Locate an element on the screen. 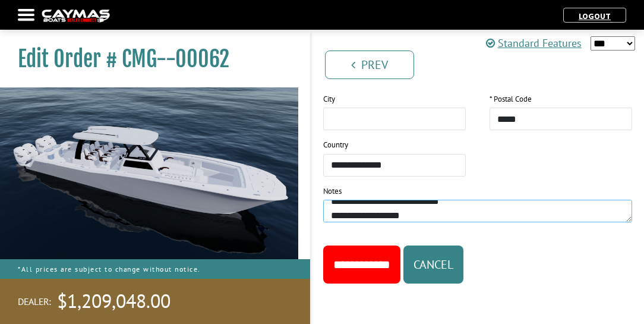 This screenshot has width=644, height=324. img: caymas-dealer-connect-2ed40d3bc7270c1d8d7ffb4b79bf05adc795679939227970def78ec6f6c03838.gif is located at coordinates (75, 15).